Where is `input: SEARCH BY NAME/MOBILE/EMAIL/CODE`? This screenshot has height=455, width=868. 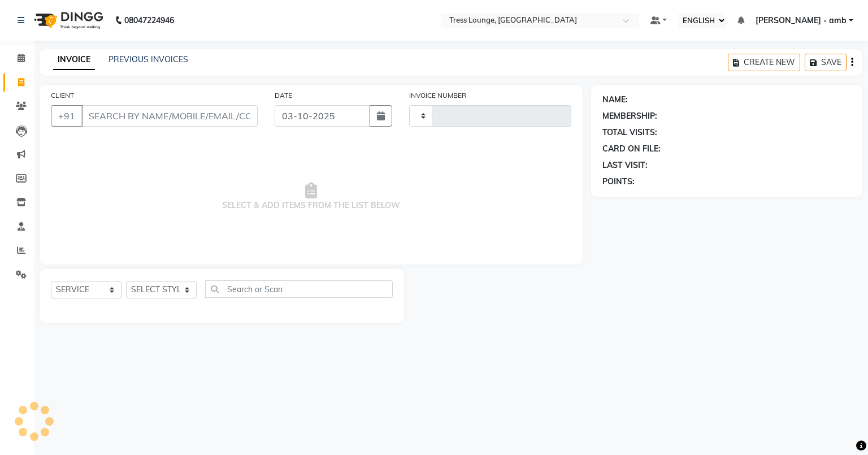 input: SEARCH BY NAME/MOBILE/EMAIL/CODE is located at coordinates (170, 116).